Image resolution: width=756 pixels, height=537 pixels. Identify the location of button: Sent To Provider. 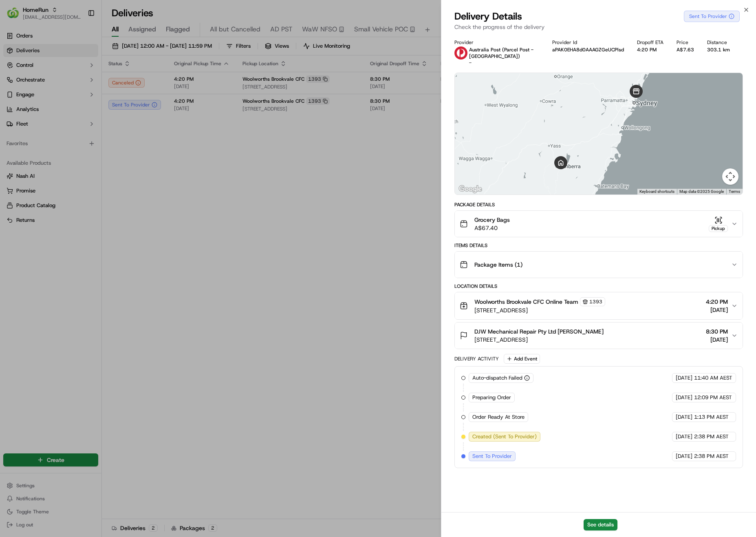
(712, 16).